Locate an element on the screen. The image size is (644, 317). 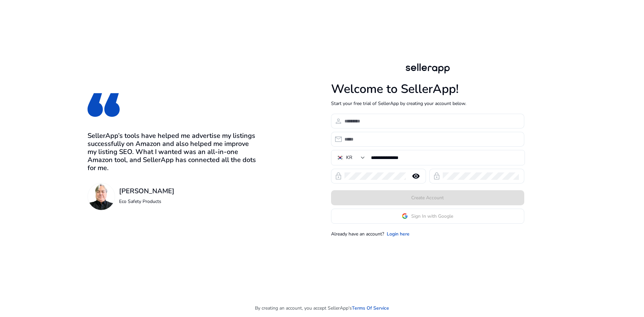
p: Eco Safety Products is located at coordinates (146, 201).